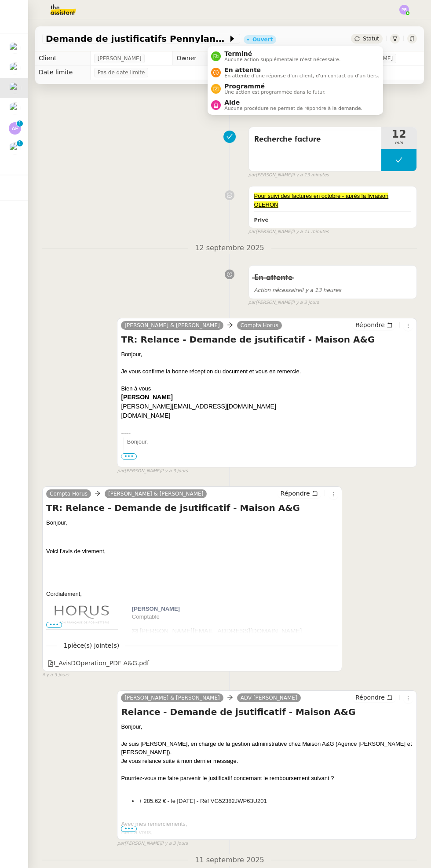  Describe the element at coordinates (311, 175) in the screenshot. I see `span: il y a 13 minutes` at that location.